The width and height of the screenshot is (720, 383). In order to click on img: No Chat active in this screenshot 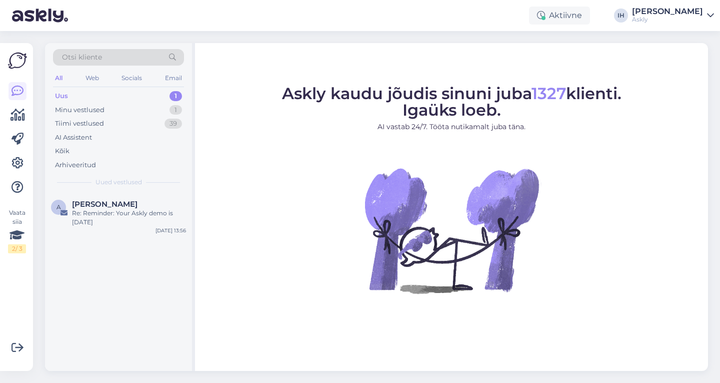, I will do `click(452, 230)`.